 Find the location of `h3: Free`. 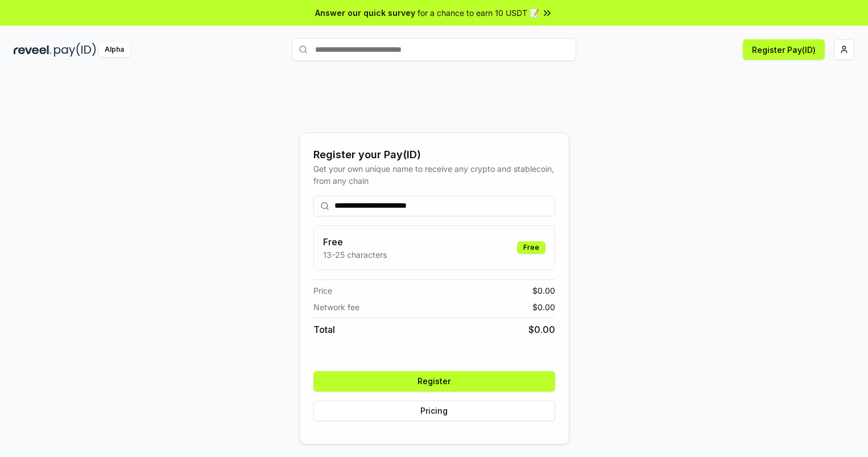

h3: Free is located at coordinates (355, 242).